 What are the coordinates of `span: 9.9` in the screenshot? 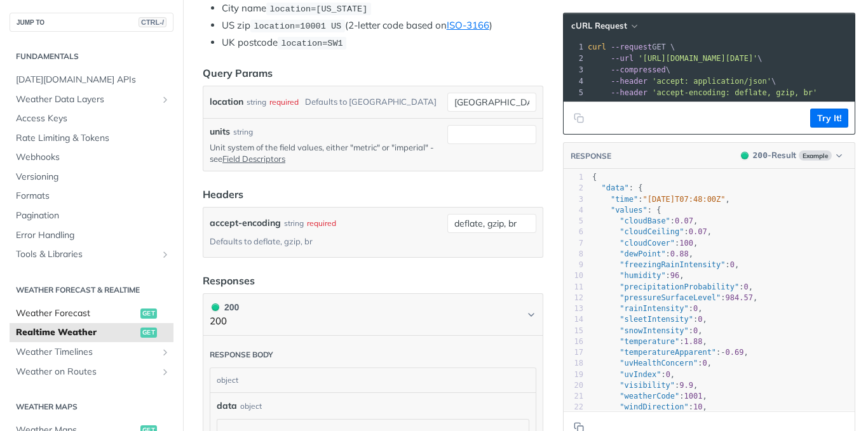 It's located at (686, 385).